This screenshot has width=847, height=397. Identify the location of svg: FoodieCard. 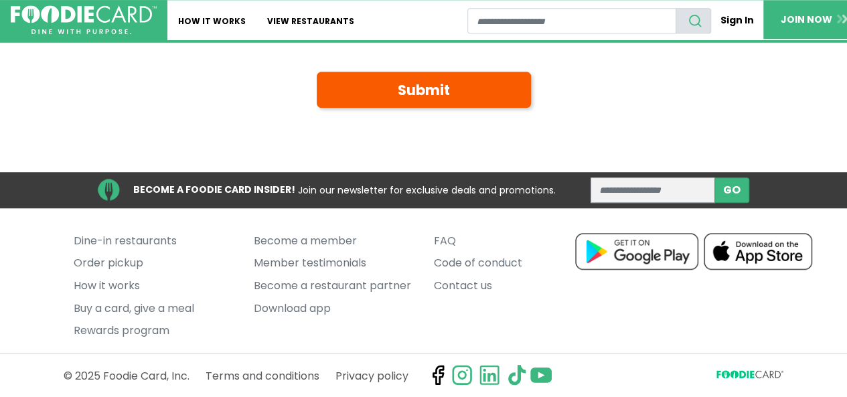
(750, 376).